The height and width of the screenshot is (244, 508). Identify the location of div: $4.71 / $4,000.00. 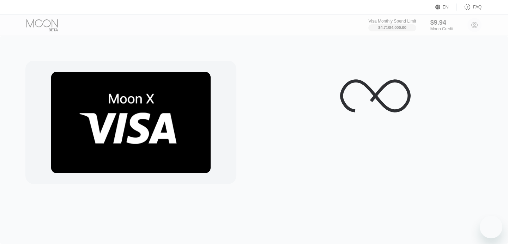
(393, 28).